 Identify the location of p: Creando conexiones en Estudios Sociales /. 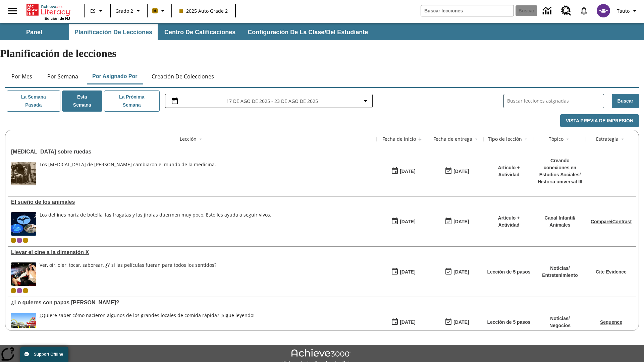
(560, 168).